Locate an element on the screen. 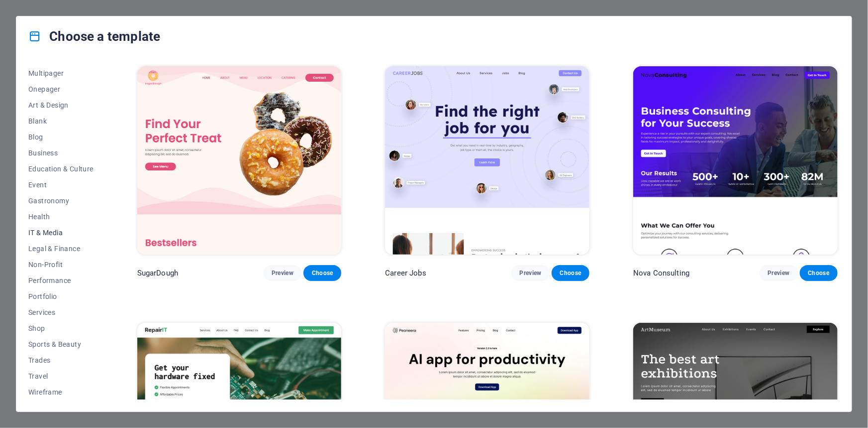  button: Blank is located at coordinates (61, 121).